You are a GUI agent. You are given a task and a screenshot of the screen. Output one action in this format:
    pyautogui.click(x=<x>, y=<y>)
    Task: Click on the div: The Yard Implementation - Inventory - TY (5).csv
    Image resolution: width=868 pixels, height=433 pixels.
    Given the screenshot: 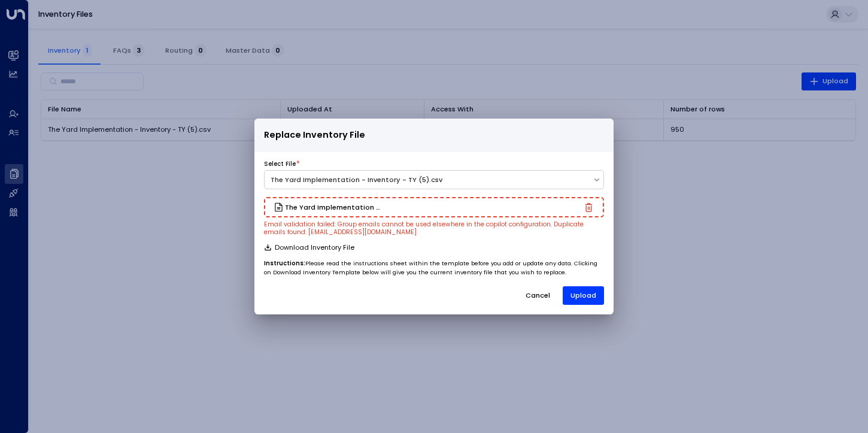 What is the action you would take?
    pyautogui.click(x=429, y=180)
    